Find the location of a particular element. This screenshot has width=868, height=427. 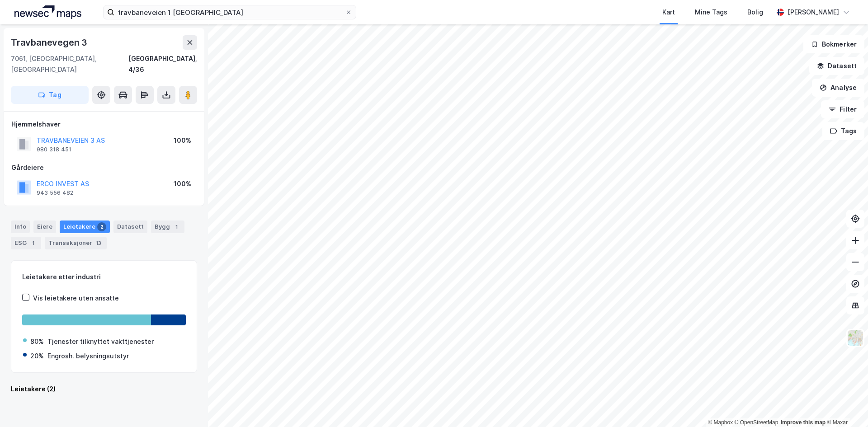

div: Engrosh. belysningsutstyr is located at coordinates (88, 356).